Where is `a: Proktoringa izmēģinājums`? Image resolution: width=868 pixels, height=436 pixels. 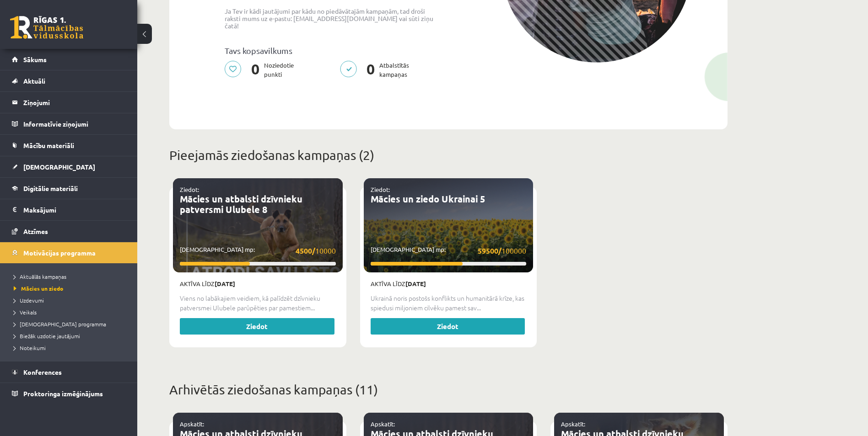 a: Proktoringa izmēģinājums is located at coordinates (69, 394).